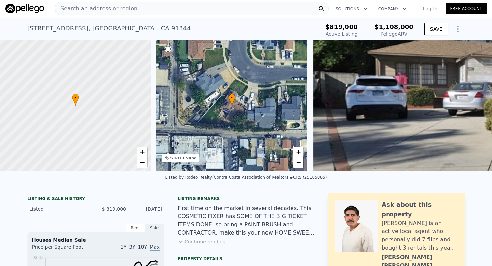 The width and height of the screenshot is (492, 266). What do you see at coordinates (246, 221) in the screenshot?
I see `div: First time on the market in several decades. This COSMETIC FIXER has SOME OF THE BIG TICKET ITEMS...` at bounding box center [246, 221].